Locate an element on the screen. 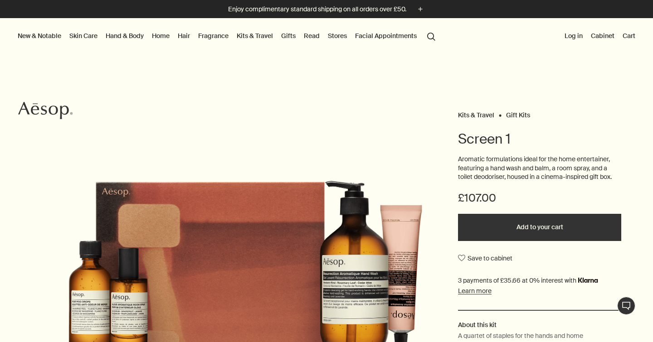 This screenshot has width=653, height=342. p: Enjoy complimentary standard shipping on all orders over £50. is located at coordinates (317, 9).